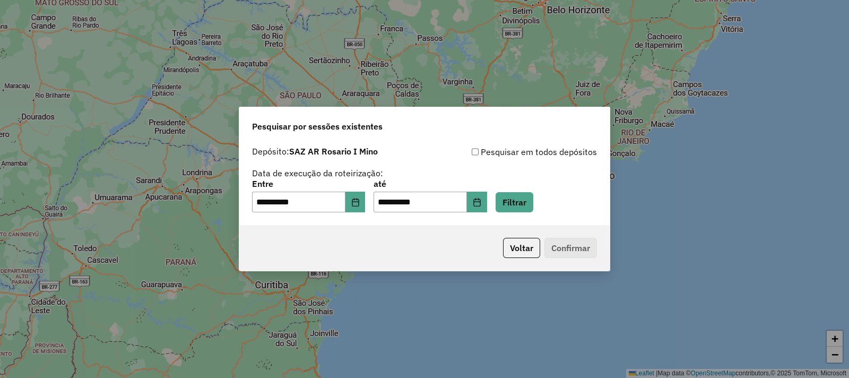 Image resolution: width=849 pixels, height=378 pixels. Describe the element at coordinates (333, 151) in the screenshot. I see `strong: SAZ AR Rosario I Mino` at that location.